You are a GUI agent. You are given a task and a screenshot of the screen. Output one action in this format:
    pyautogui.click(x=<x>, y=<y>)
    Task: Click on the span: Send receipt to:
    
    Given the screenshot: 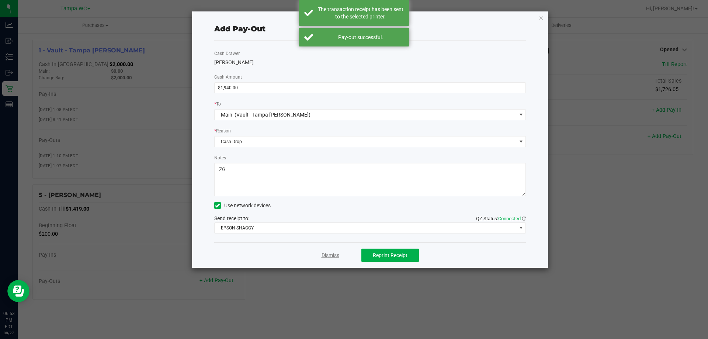 What is the action you would take?
    pyautogui.click(x=232, y=218)
    